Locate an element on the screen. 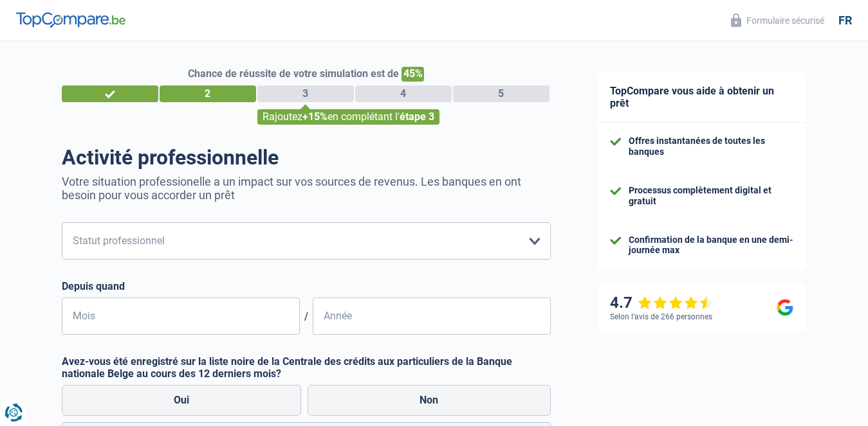  div: 5 is located at coordinates (501, 94).